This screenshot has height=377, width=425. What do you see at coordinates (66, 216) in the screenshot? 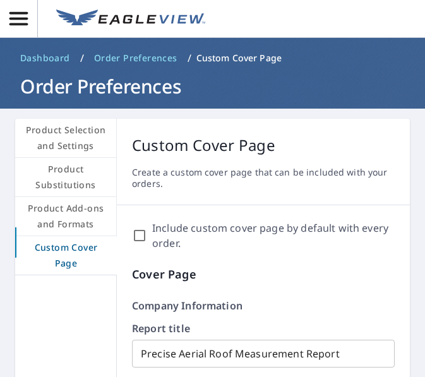
I see `span: Product Add-ons and Formats` at bounding box center [66, 216].